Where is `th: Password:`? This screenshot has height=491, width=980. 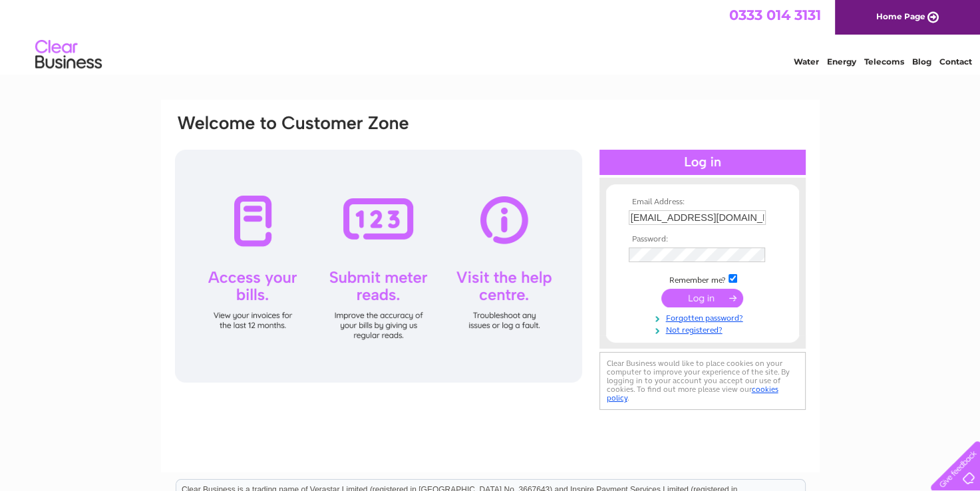 th: Password: is located at coordinates (703, 240).